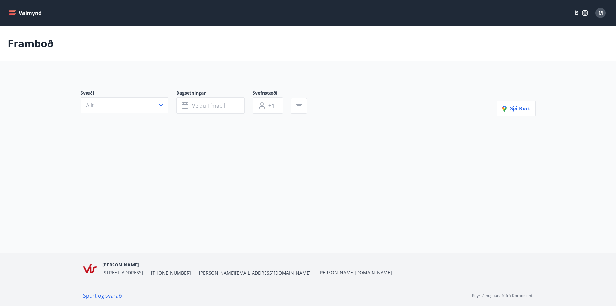  I want to click on span: +1, so click(271, 105).